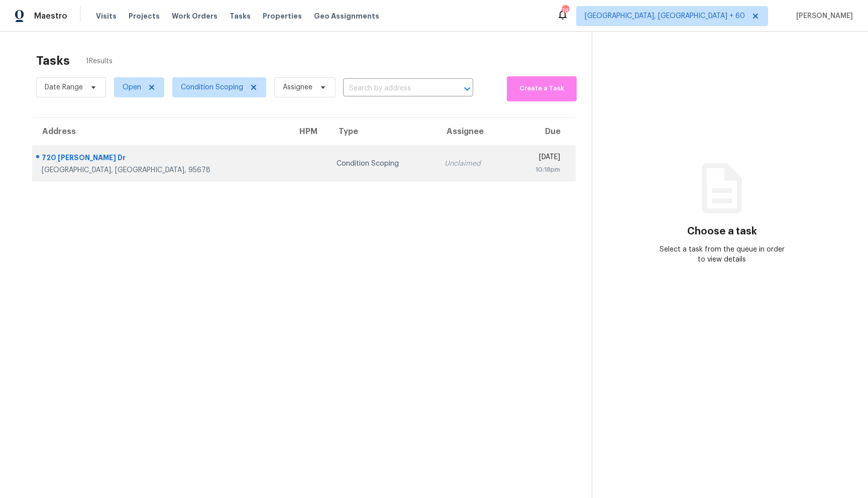 The height and width of the screenshot is (498, 868). I want to click on div: 10:18pm, so click(539, 170).